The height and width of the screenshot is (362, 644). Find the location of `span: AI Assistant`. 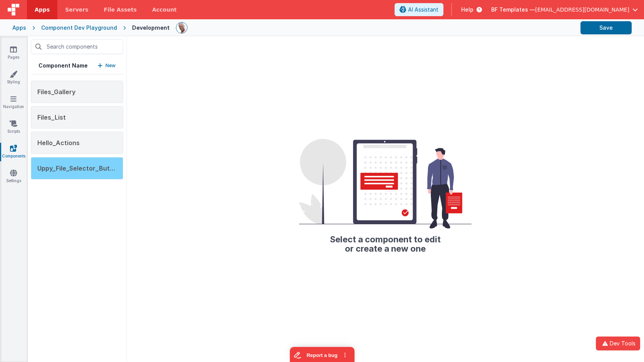

span: AI Assistant is located at coordinates (423, 9).